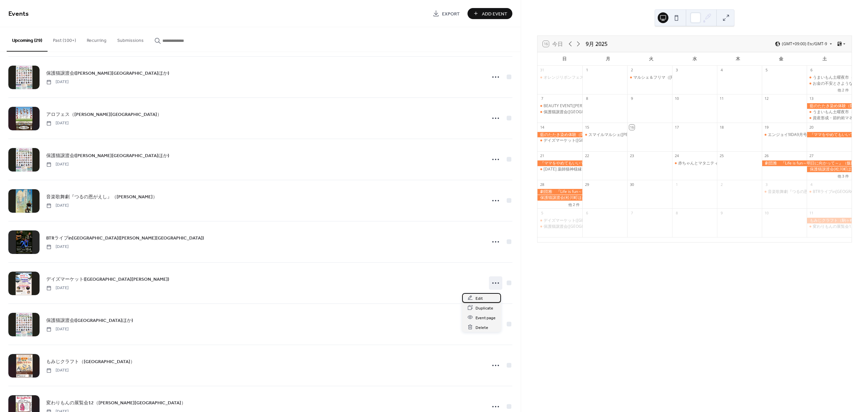  What do you see at coordinates (632, 213) in the screenshot?
I see `div: 7` at bounding box center [632, 213].